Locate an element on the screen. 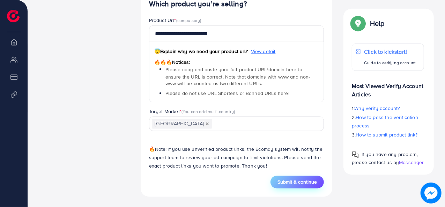  p: 1. is located at coordinates (388, 108).